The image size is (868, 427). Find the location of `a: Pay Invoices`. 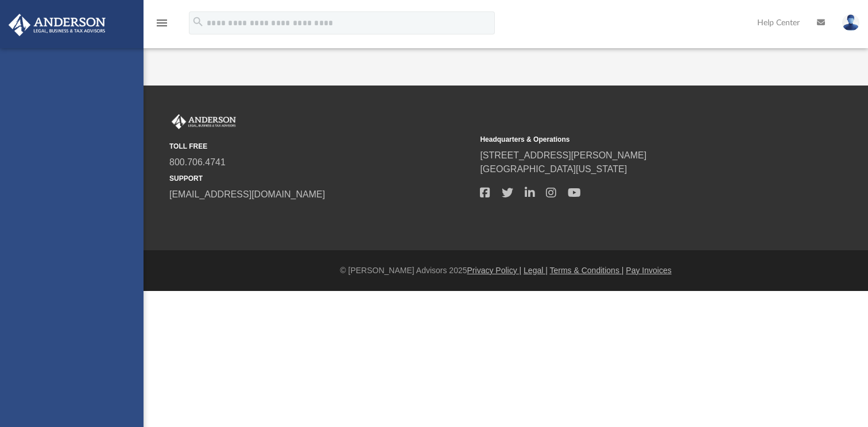

a: Pay Invoices is located at coordinates (648, 270).